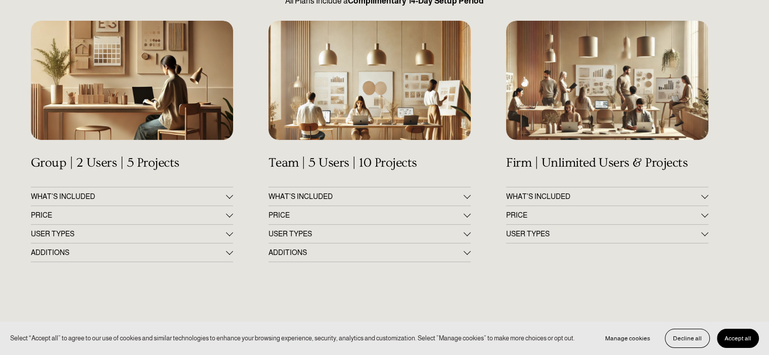  I want to click on p: Select “Accept all” to agree to our use of cookies and similar technologies to enhance your brows..., so click(292, 338).